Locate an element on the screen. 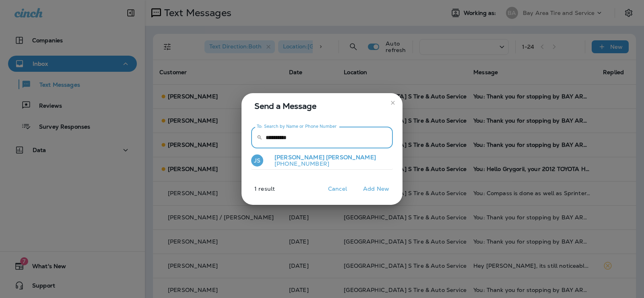 The width and height of the screenshot is (644, 298). button: Add New is located at coordinates (376, 189).